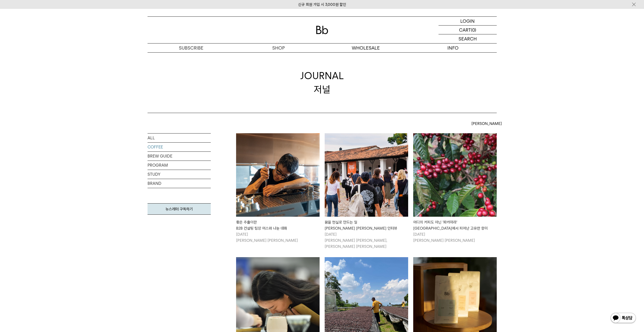  I want to click on a: BRAND, so click(179, 184).